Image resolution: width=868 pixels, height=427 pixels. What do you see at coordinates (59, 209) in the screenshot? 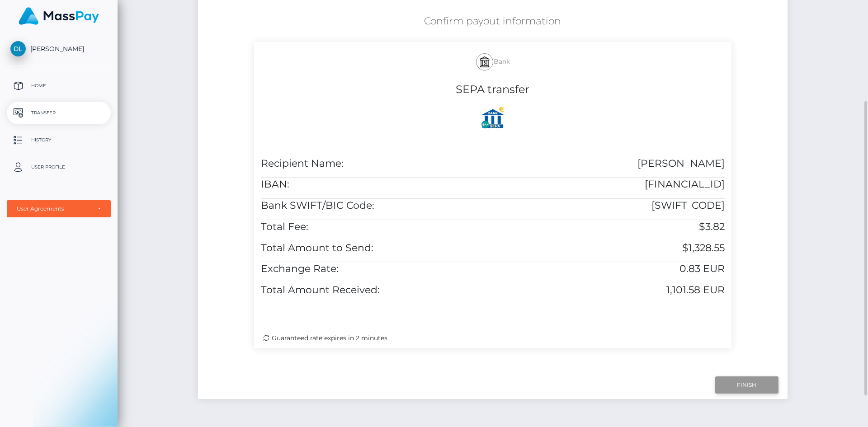
I see `button: User Agreements` at bounding box center [59, 209].